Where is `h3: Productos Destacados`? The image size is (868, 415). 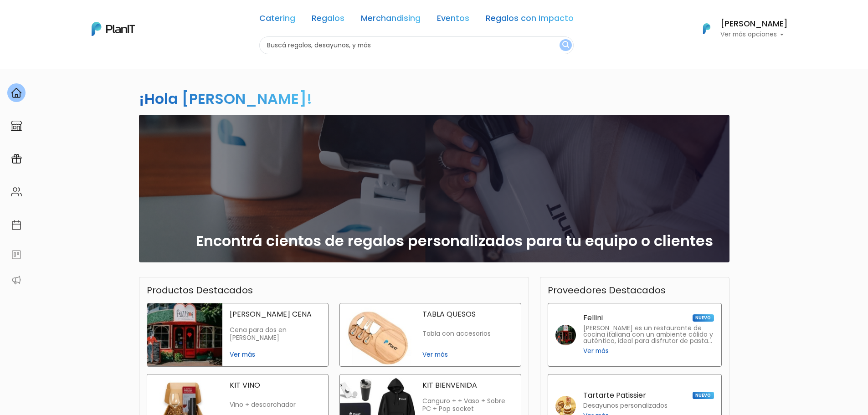
h3: Productos Destacados is located at coordinates (200, 290).